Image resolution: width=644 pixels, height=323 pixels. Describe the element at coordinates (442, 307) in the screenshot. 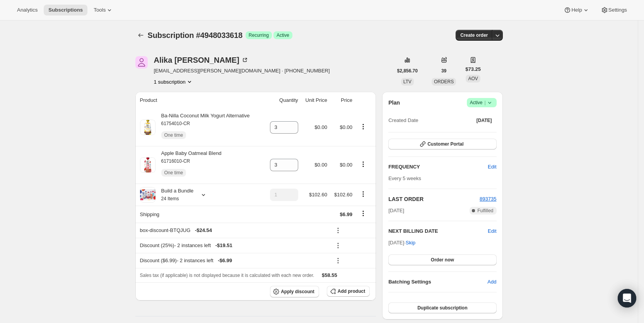

I see `button: Duplicate subscription` at that location.